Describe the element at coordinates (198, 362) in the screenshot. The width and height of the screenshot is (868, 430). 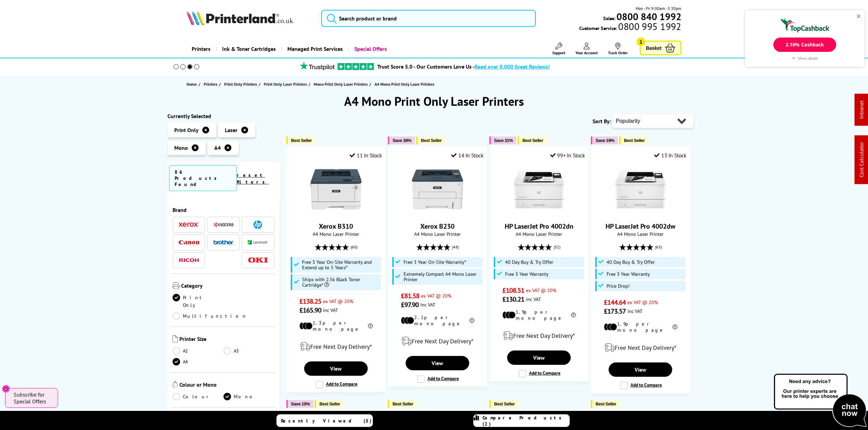
I see `a: A4` at that location.